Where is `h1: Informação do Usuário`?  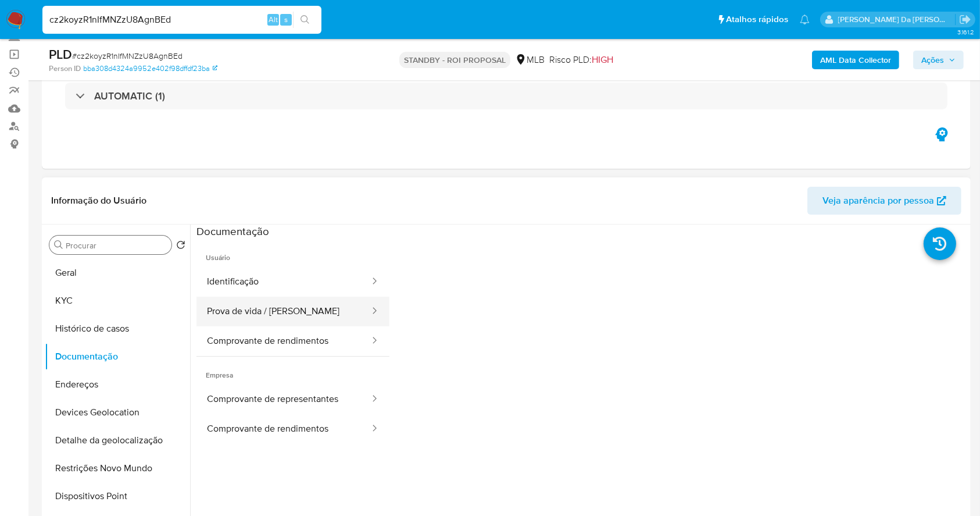
h1: Informação do Usuário is located at coordinates (99, 201).